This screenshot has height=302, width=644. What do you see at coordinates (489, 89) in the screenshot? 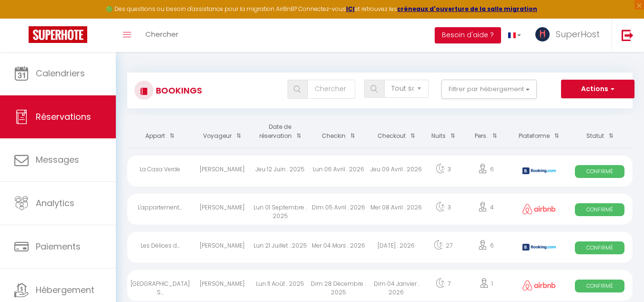
I see `button: Filtrer par hébergement` at bounding box center [489, 89].